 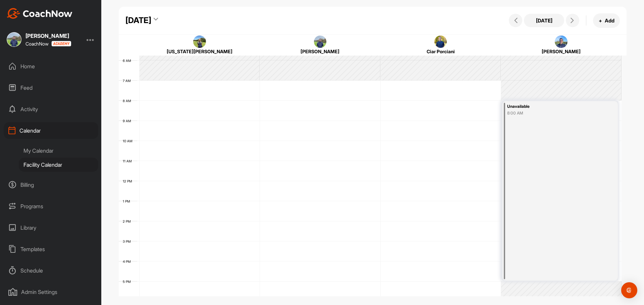 What do you see at coordinates (552, 107) in the screenshot?
I see `div: Unavailable` at bounding box center [552, 107].